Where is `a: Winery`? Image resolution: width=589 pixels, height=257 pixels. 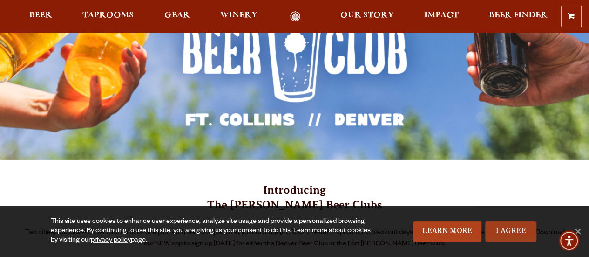 a: Winery is located at coordinates (239, 16).